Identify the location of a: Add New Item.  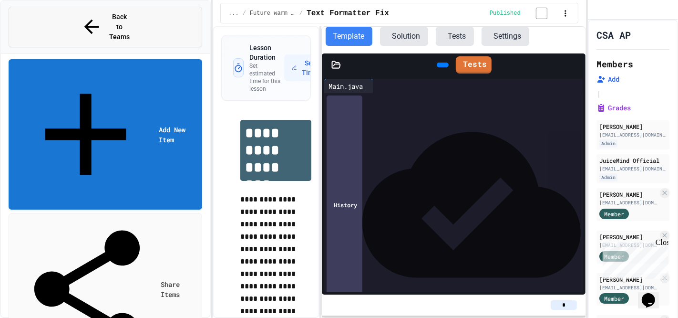
(105, 134).